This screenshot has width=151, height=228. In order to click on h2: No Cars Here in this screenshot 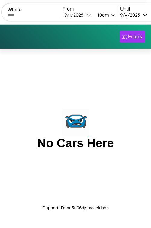, I will do `click(75, 143)`.